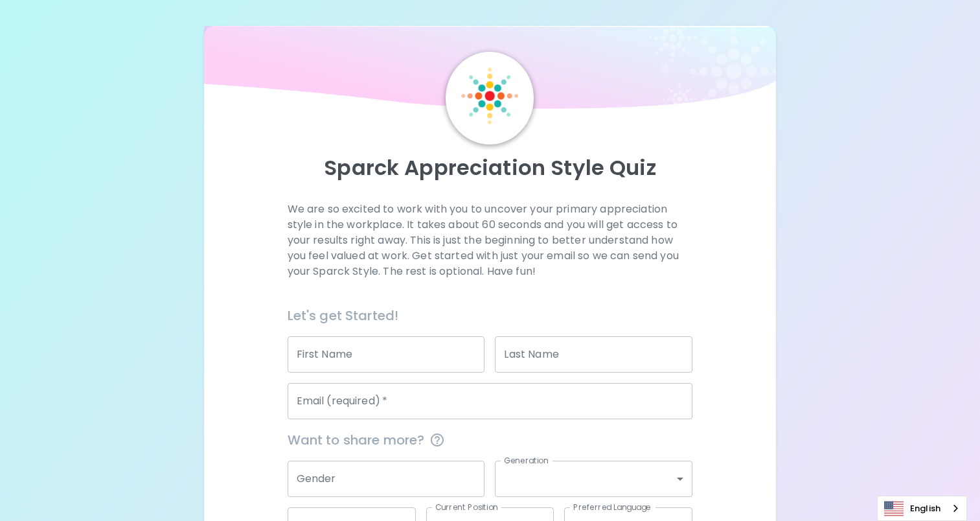 The width and height of the screenshot is (980, 521). Describe the element at coordinates (922, 508) in the screenshot. I see `div: Language` at that location.